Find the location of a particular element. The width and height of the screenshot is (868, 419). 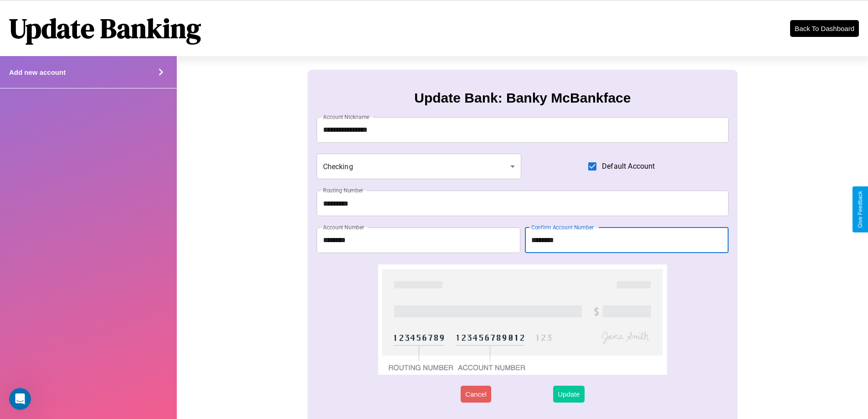

h1: Update Banking is located at coordinates (105, 28).